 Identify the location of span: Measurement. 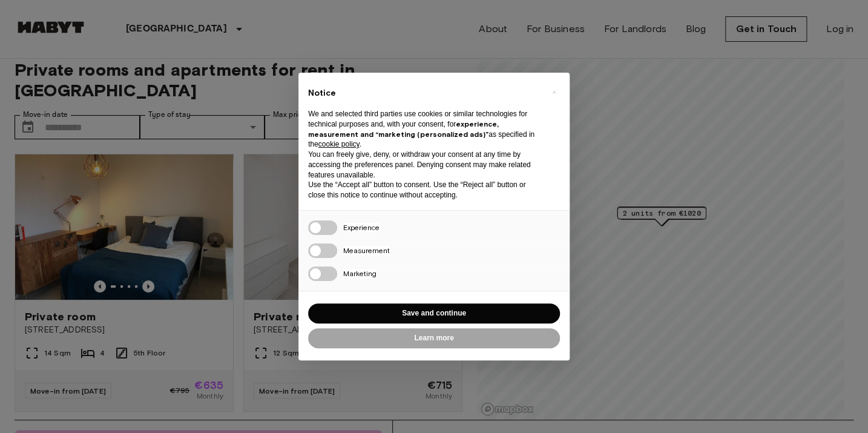
(366, 250).